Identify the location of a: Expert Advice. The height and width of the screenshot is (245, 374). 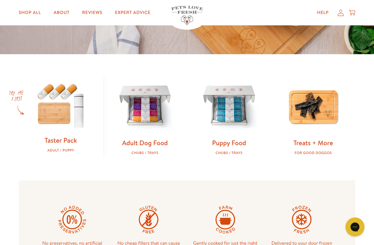
(133, 13).